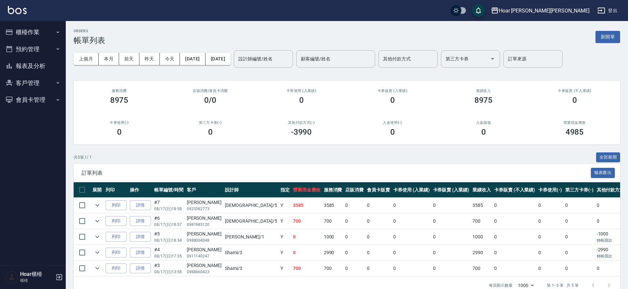 The height and width of the screenshot is (289, 628). What do you see at coordinates (89, 40) in the screenshot?
I see `h3: 帳單列表` at bounding box center [89, 40].